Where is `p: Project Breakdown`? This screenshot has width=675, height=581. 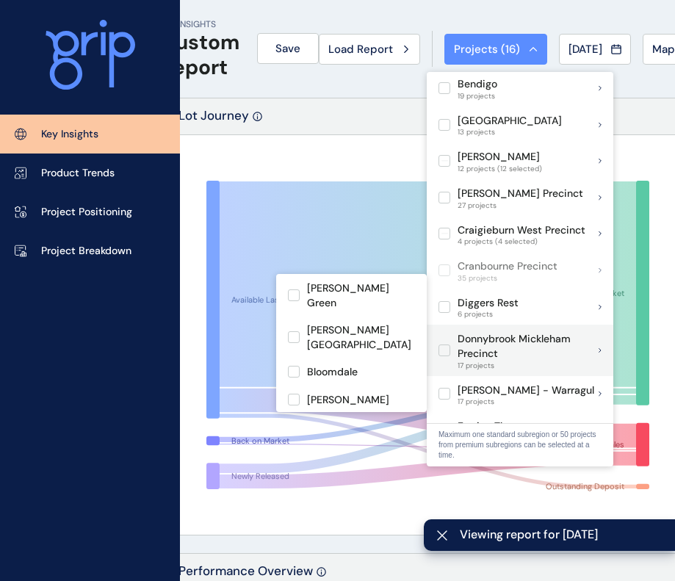 p: Project Breakdown is located at coordinates (86, 251).